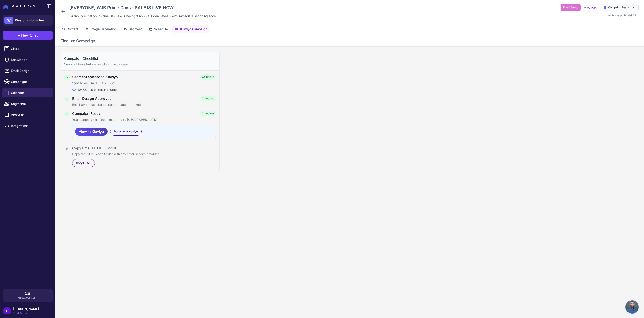 Image resolution: width=644 pixels, height=318 pixels. What do you see at coordinates (30, 35) in the screenshot?
I see `span: New Chat` at bounding box center [30, 35].